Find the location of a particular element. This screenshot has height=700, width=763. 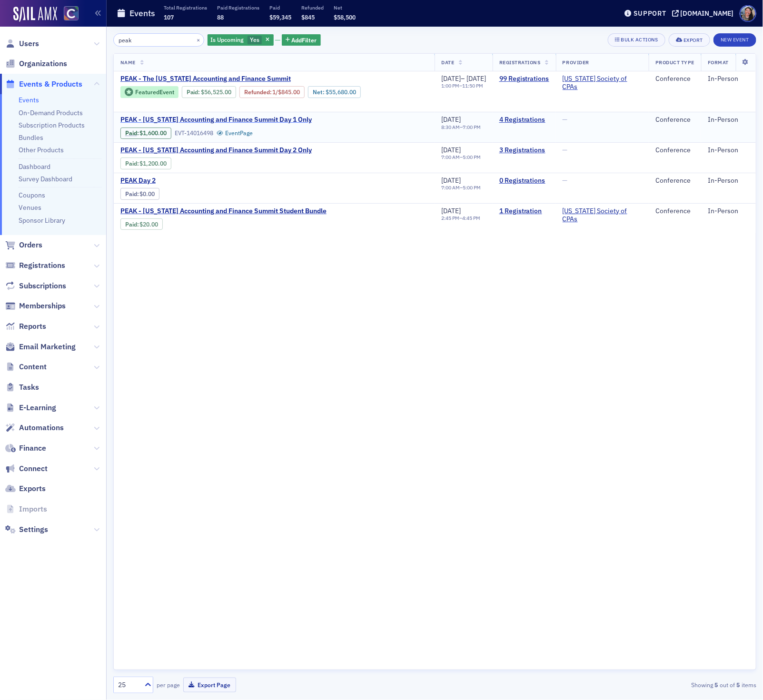

span: Date is located at coordinates (447, 63).